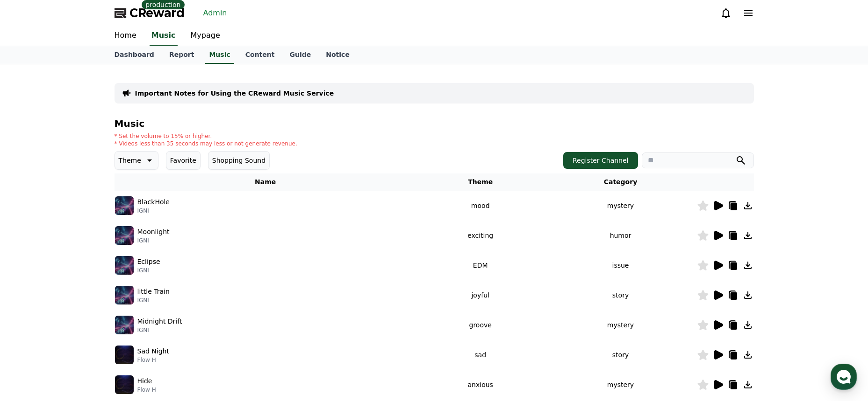  Describe the element at coordinates (480, 182) in the screenshot. I see `th: Theme` at that location.